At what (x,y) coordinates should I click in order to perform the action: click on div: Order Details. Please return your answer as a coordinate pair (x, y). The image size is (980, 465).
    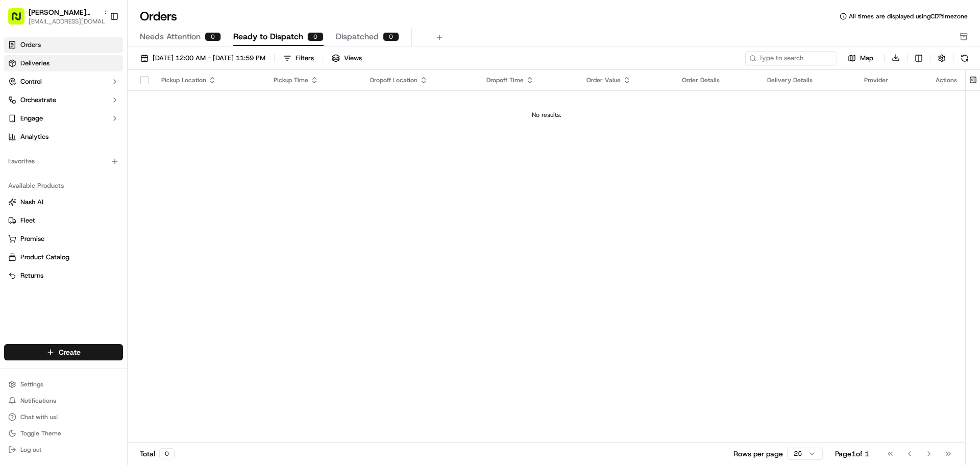
    Looking at the image, I should click on (716, 80).